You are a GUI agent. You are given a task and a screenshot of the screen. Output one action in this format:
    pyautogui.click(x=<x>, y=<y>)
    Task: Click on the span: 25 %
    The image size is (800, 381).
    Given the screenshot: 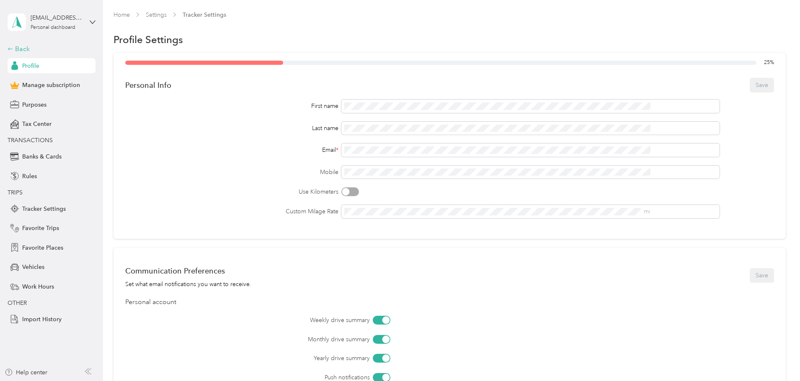 What is the action you would take?
    pyautogui.click(x=769, y=63)
    